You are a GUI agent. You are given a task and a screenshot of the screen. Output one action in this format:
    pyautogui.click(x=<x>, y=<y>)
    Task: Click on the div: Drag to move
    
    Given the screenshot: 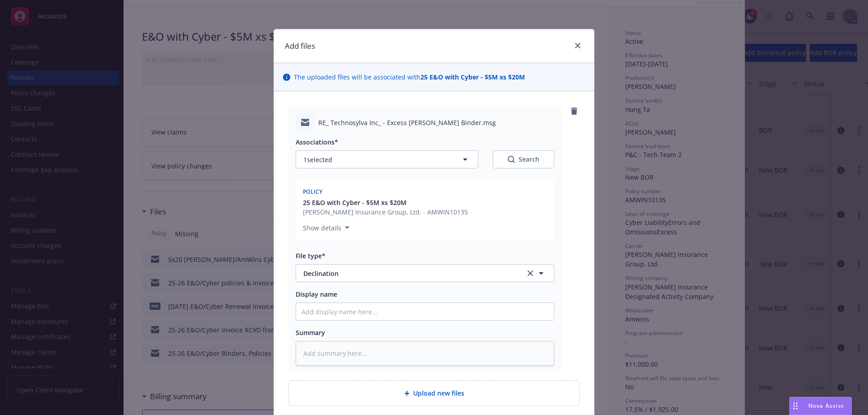 What is the action you would take?
    pyautogui.click(x=795, y=406)
    